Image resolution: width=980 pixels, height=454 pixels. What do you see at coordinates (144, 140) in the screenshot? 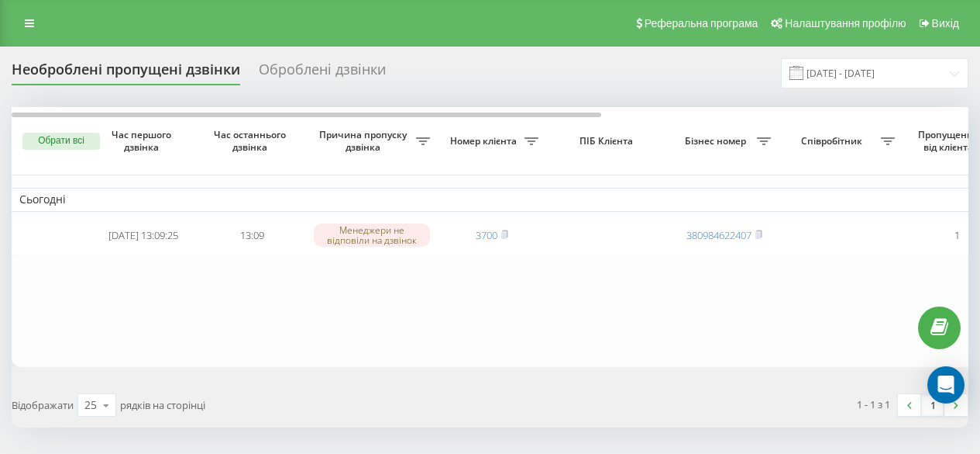
I see `span: Час першого дзвінка` at bounding box center [144, 140].